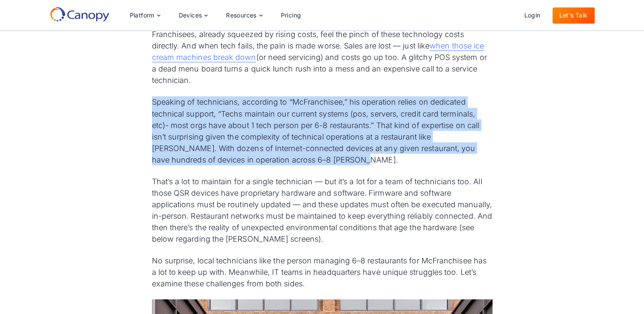 The width and height of the screenshot is (644, 314). What do you see at coordinates (322, 271) in the screenshot?
I see `p: No surprise, local technicians like the person managing 6–8 restaurants for McFranchisee has a lo...` at bounding box center [322, 271].